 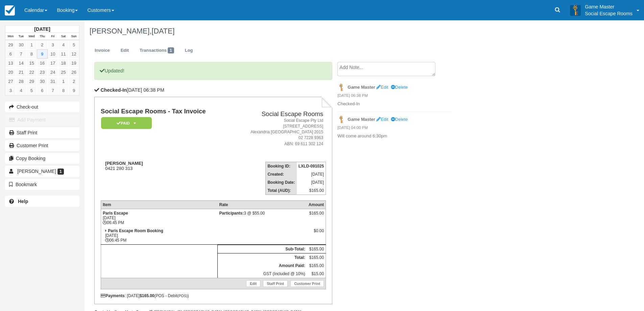 What do you see at coordinates (281, 174) in the screenshot?
I see `th: Created:` at bounding box center [281, 174].